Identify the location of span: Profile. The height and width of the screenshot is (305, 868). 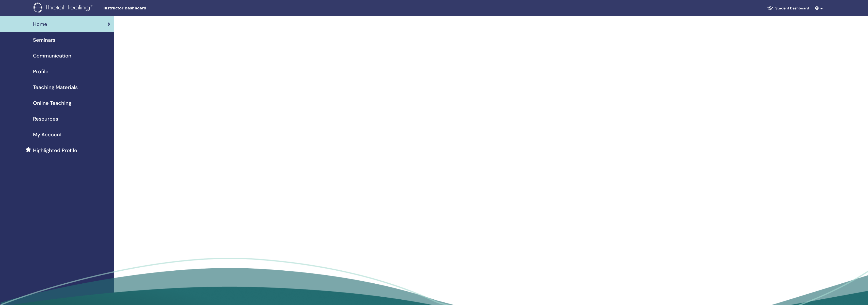
(41, 71).